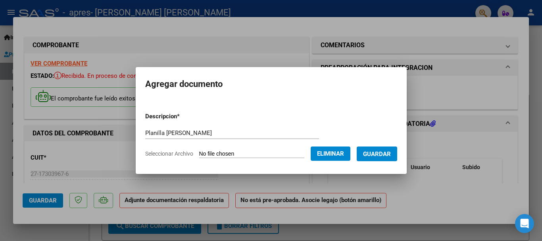 This screenshot has width=542, height=241. What do you see at coordinates (377, 154) in the screenshot?
I see `span: Guardar` at bounding box center [377, 154].